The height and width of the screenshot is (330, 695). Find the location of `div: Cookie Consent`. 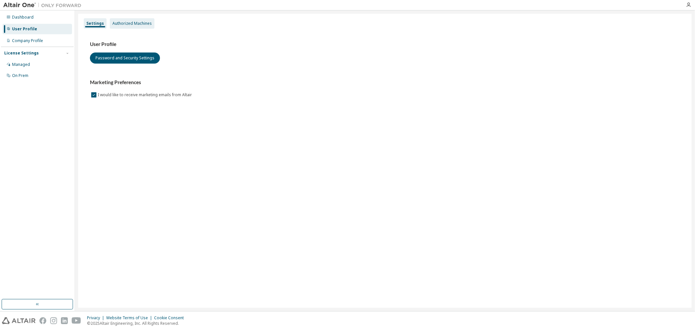

div: Cookie Consent is located at coordinates (171, 318).